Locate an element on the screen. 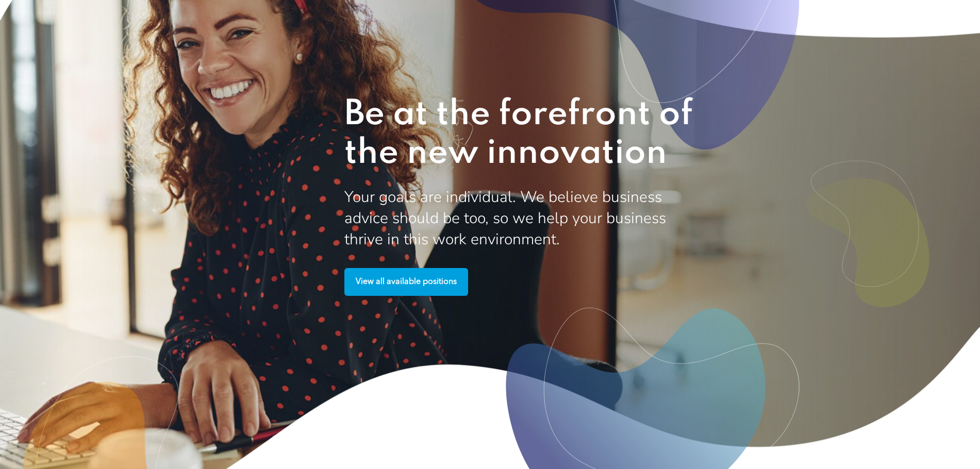  a: View all available positions is located at coordinates (406, 282).